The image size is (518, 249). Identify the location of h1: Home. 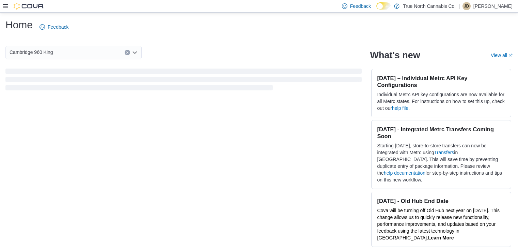
(19, 25).